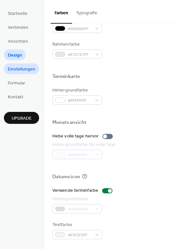 This screenshot has width=181, height=249. Describe the element at coordinates (80, 235) in the screenshot. I see `span: #F3F3F3FF` at that location.